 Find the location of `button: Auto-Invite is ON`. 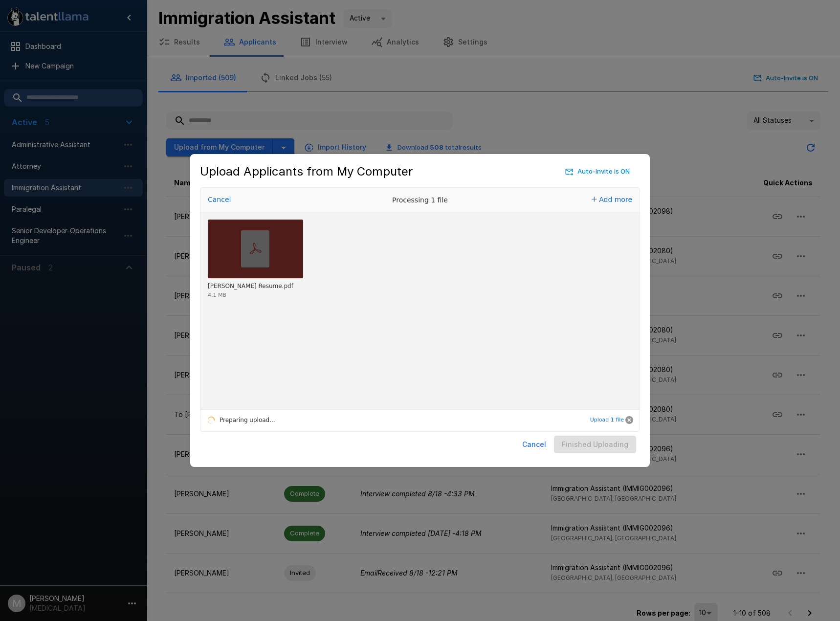

button: Auto-Invite is ON is located at coordinates (597, 171).